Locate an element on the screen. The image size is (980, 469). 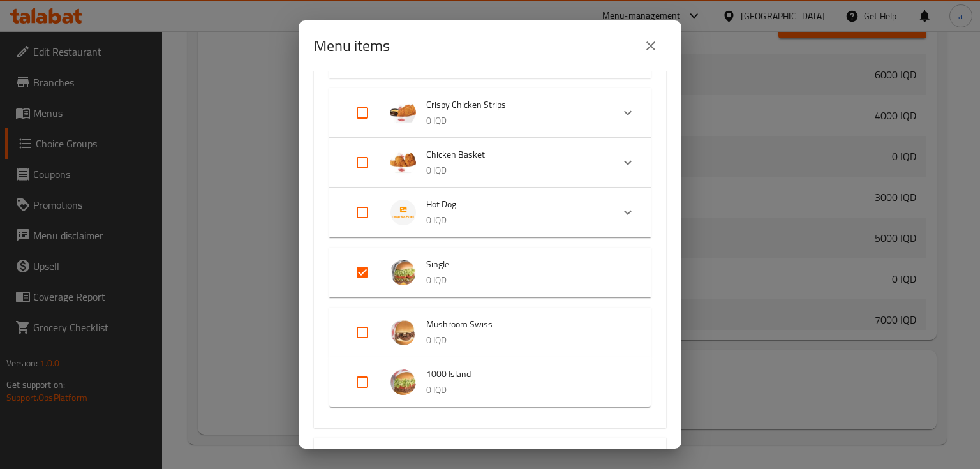
img: Chicken Basket is located at coordinates (403, 163).